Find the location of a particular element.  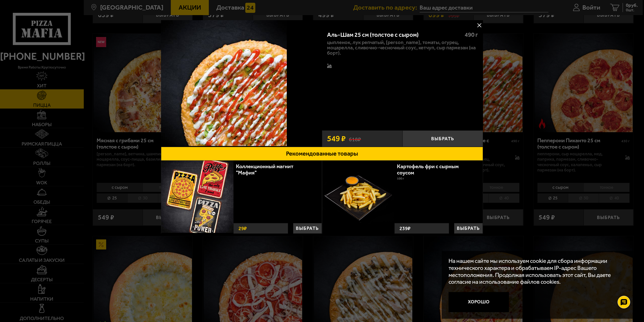

button: Хорошо is located at coordinates (479, 302).